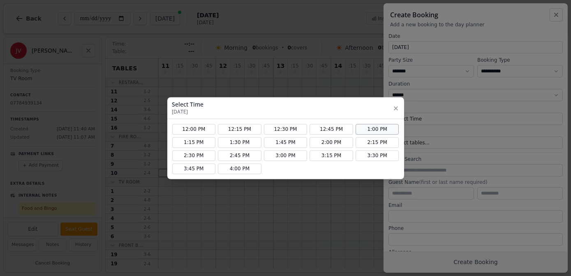 The image size is (571, 276). I want to click on button: 3:00 PM, so click(286, 155).